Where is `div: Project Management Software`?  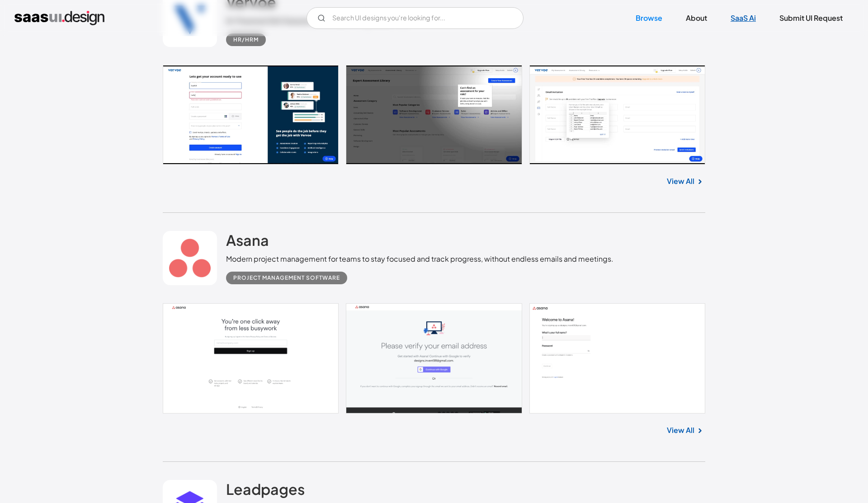
div: Project Management Software is located at coordinates (287, 278).